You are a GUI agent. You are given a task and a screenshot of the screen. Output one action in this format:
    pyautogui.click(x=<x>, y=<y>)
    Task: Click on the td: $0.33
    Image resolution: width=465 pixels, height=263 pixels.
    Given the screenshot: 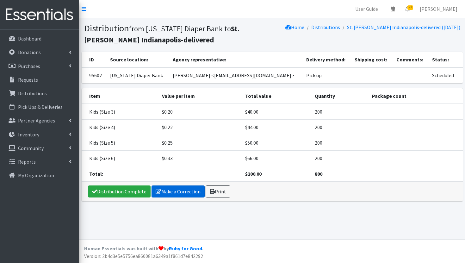 What is the action you would take?
    pyautogui.click(x=199, y=158)
    